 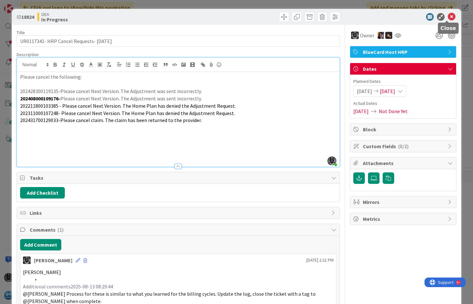 I want to click on span: Mirrors, so click(x=403, y=202).